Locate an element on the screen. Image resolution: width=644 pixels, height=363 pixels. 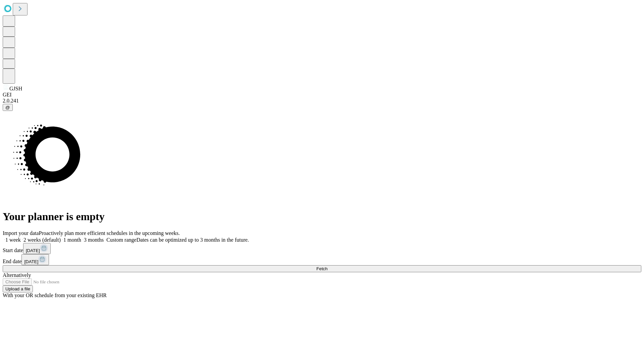
div: Start date is located at coordinates (322, 248).